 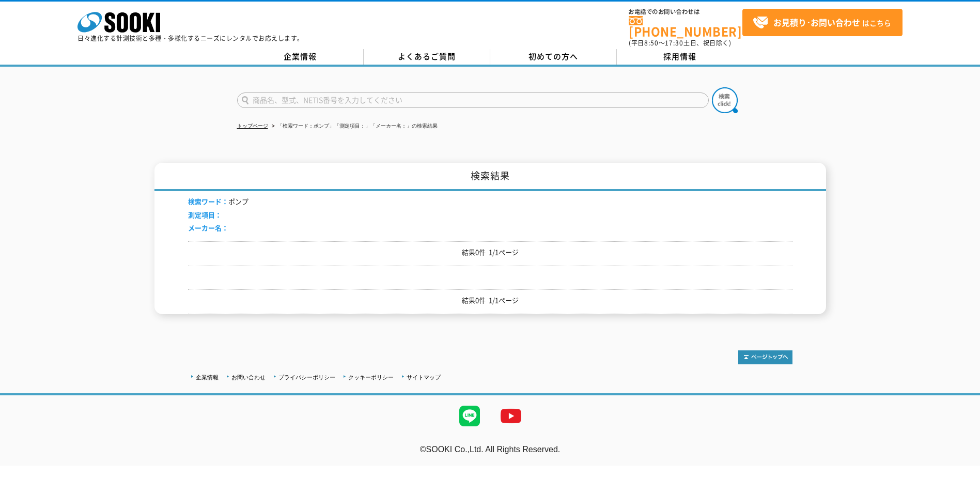 What do you see at coordinates (817, 22) in the screenshot?
I see `strong: お見積り･お問い合わせ` at bounding box center [817, 22].